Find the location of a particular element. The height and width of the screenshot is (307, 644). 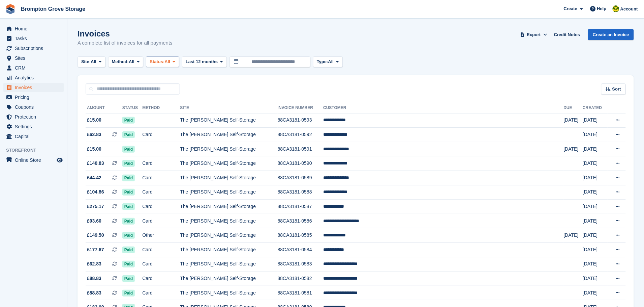

th: Method is located at coordinates (161, 108).